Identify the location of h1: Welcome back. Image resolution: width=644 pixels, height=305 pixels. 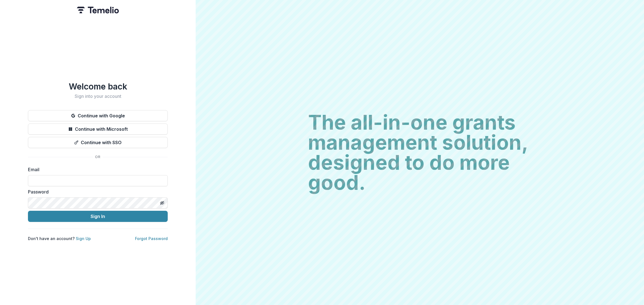
(98, 87).